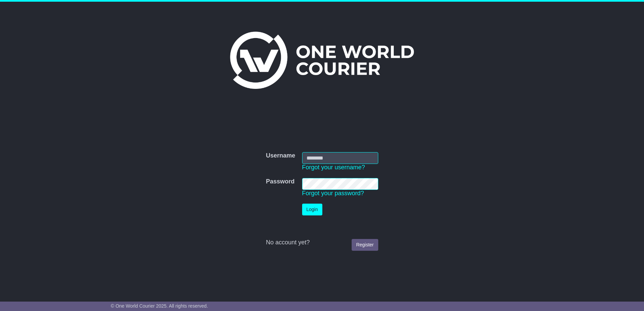  What do you see at coordinates (280, 182) in the screenshot?
I see `label: Password` at bounding box center [280, 182].